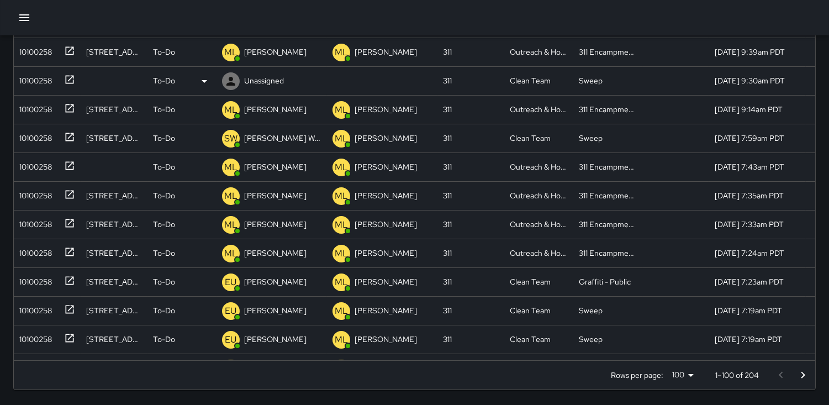  I want to click on div: 457 Minna Street, so click(114, 196).